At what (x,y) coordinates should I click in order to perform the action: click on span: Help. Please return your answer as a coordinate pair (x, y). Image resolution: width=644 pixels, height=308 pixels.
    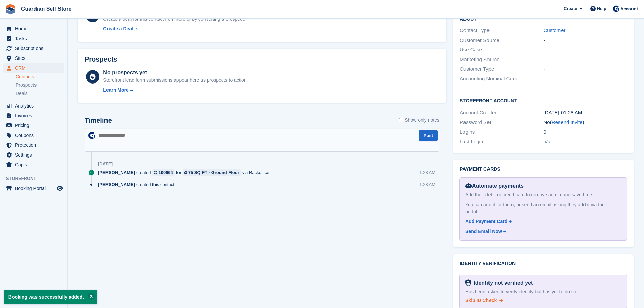
    Looking at the image, I should click on (601, 9).